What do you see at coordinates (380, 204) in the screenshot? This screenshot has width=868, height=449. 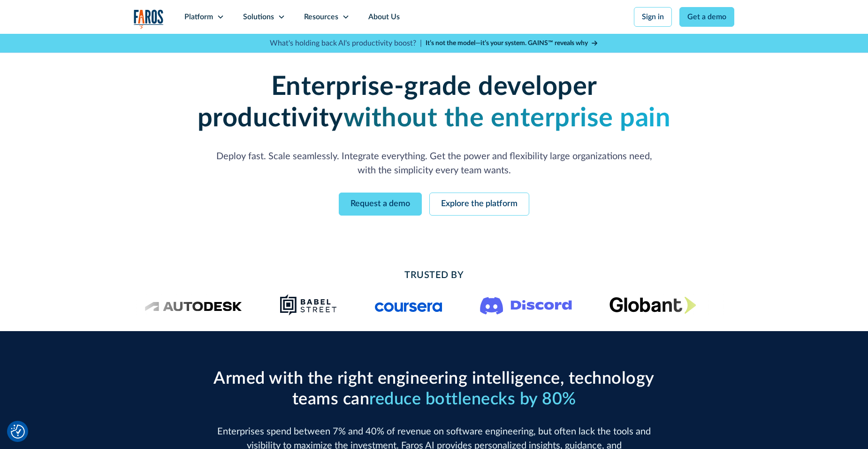 I see `a: Request a demo` at bounding box center [380, 204].